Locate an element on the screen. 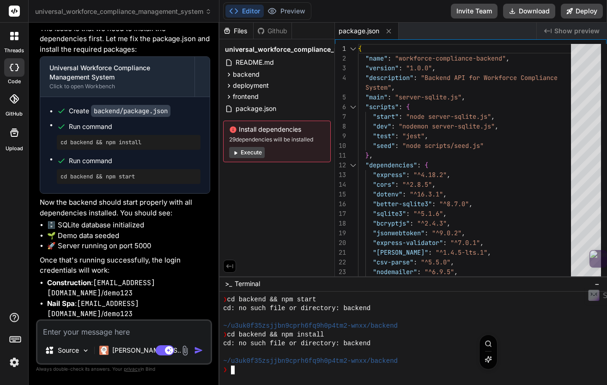 This screenshot has width=607, height=385. span: Install dependencies is located at coordinates (277, 129).